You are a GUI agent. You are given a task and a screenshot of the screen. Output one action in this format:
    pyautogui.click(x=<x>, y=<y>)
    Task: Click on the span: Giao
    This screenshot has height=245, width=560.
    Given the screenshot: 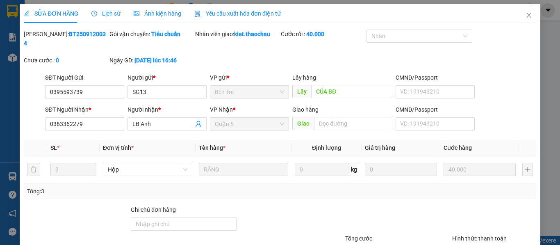 What is the action you would take?
    pyautogui.click(x=303, y=123)
    